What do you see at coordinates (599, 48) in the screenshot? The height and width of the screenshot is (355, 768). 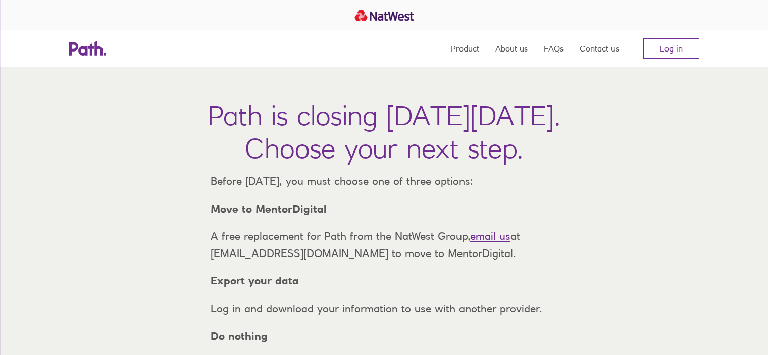 I see `a: Contact us` at bounding box center [599, 48].